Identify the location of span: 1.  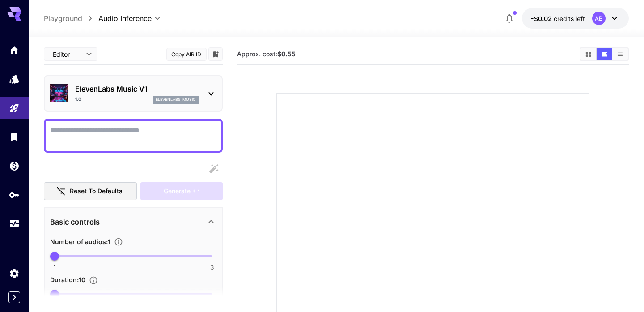
(54, 267).